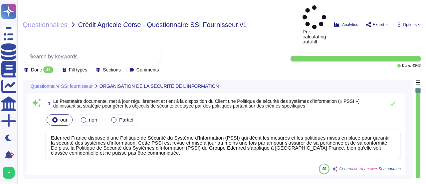 This screenshot has height=184, width=426. I want to click on span: Done:, so click(407, 66).